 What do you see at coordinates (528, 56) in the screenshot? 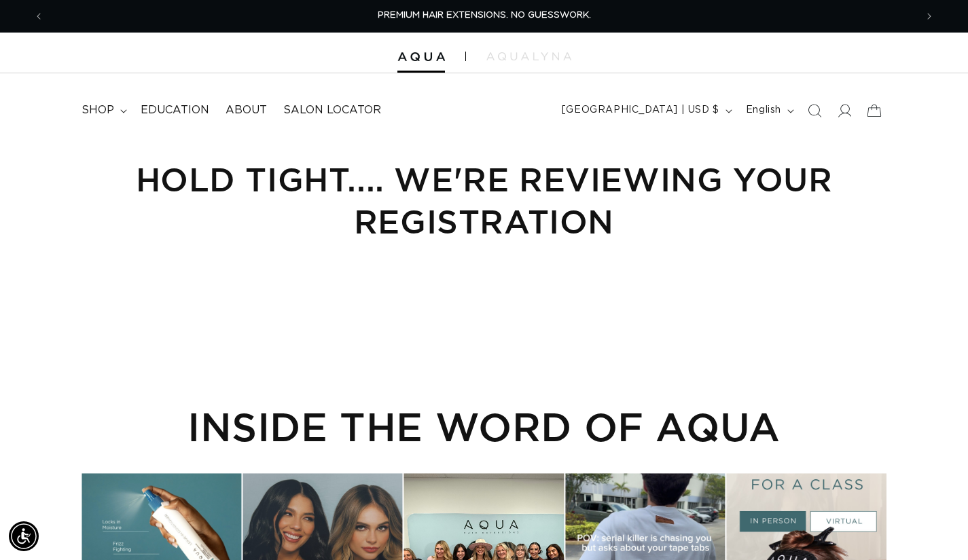
I see `img: aqualyna.com` at bounding box center [528, 56].